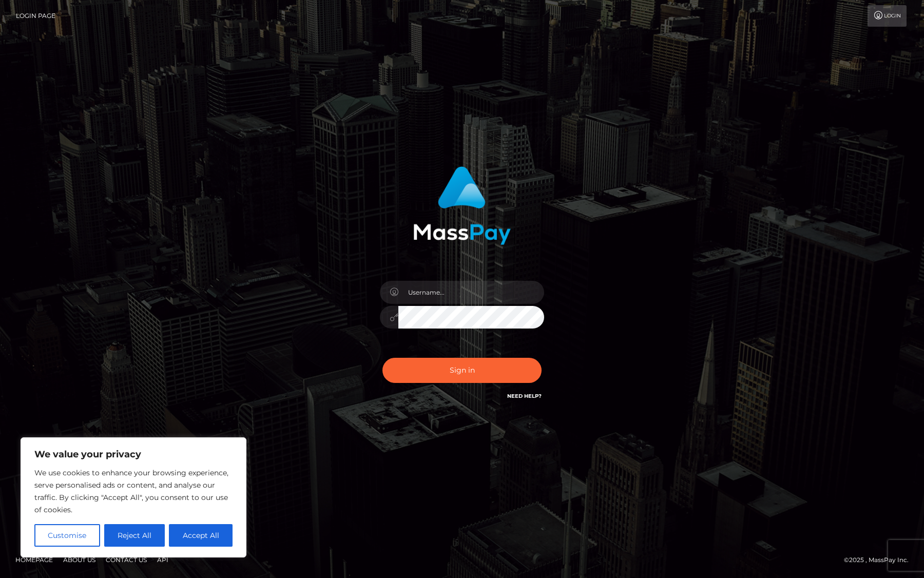 The image size is (924, 578). I want to click on a: About Us, so click(79, 559).